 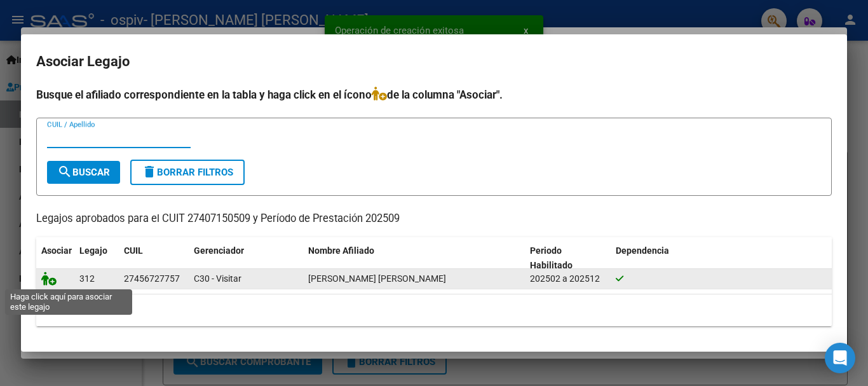 I want to click on div: 202502 a 202512, so click(x=567, y=278).